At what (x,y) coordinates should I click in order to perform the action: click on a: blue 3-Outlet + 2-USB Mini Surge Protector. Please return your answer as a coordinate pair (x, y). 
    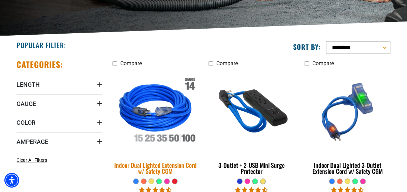
    Looking at the image, I should click on (251, 124).